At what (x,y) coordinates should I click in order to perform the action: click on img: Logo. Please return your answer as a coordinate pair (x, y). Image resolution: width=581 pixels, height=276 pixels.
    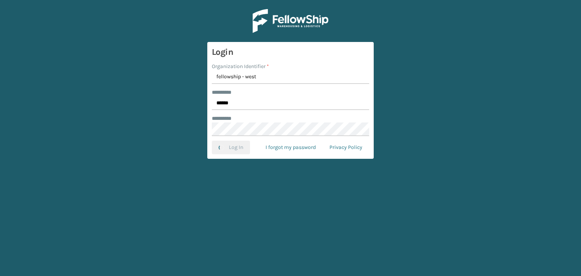
    Looking at the image, I should click on (290, 21).